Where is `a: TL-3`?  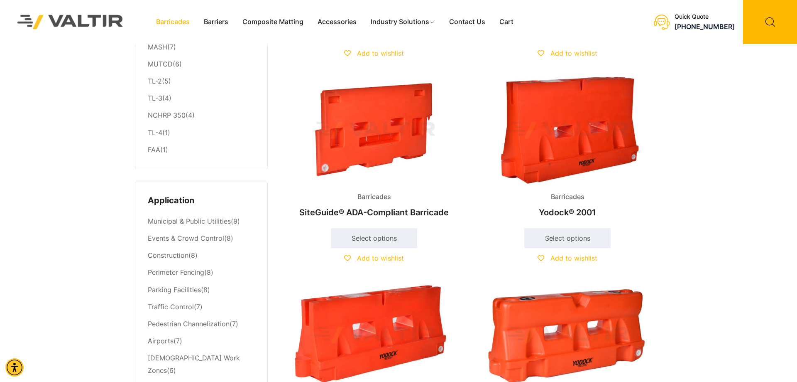
a: TL-3 is located at coordinates (155, 98).